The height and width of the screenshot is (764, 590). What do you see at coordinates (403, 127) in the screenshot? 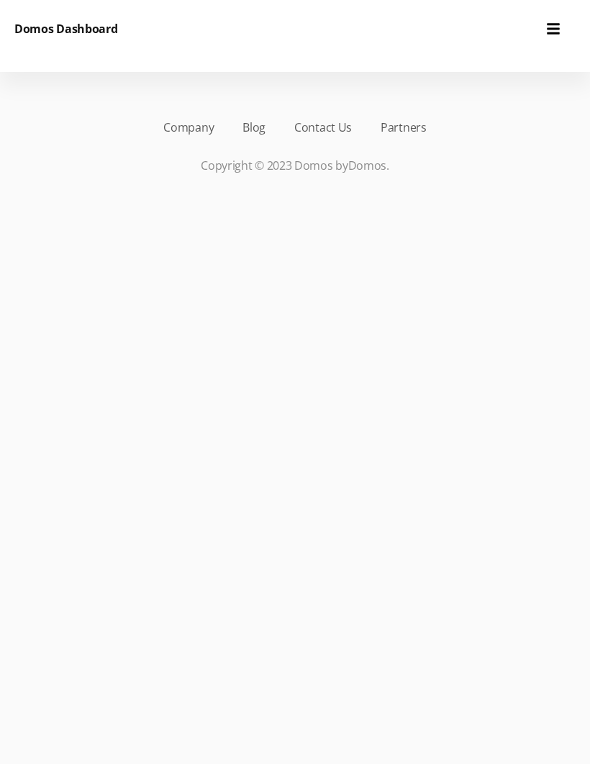
I see `a: Partners` at bounding box center [403, 127].